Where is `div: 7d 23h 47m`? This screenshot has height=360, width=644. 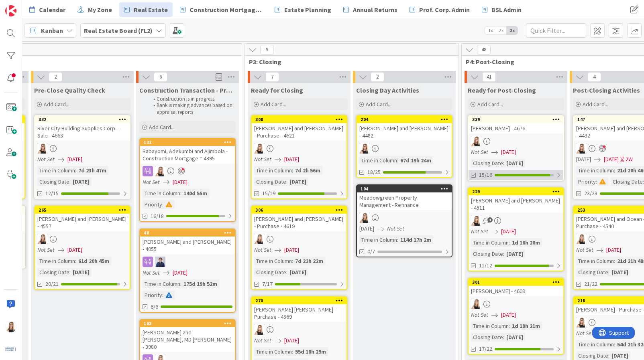 div: 7d 23h 47m is located at coordinates (92, 171).